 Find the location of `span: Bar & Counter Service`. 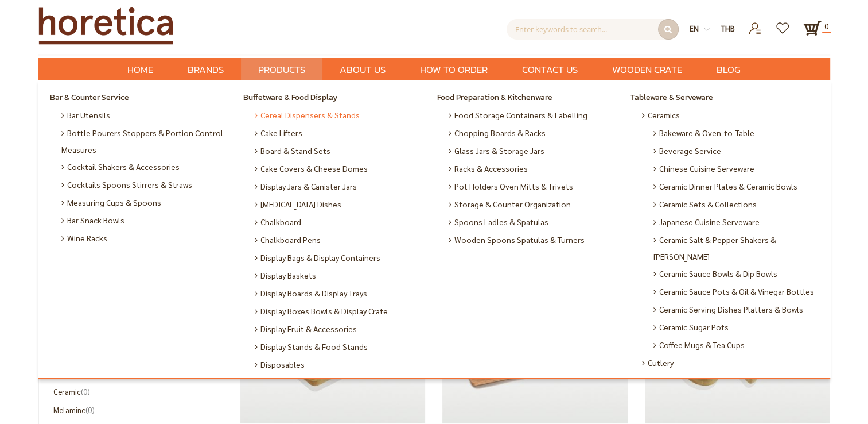

span: Bar & Counter Service is located at coordinates (89, 97).